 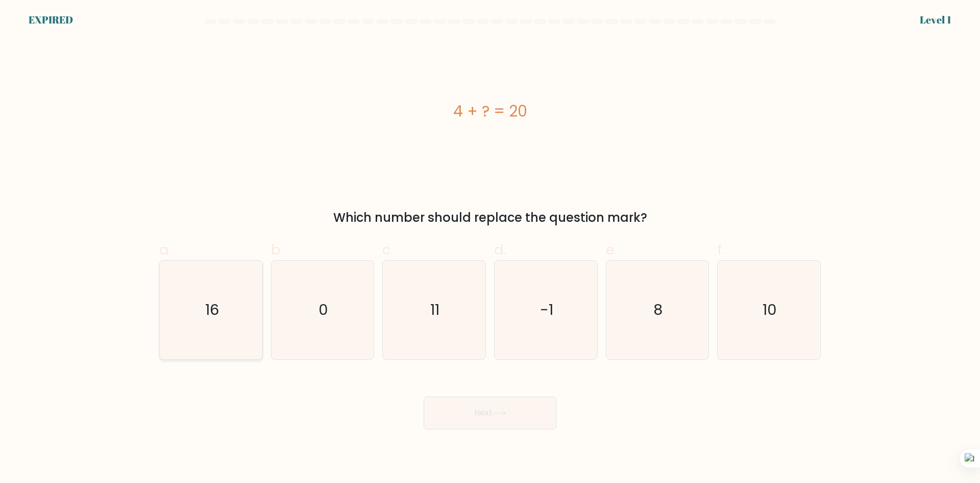 What do you see at coordinates (51, 20) in the screenshot?
I see `div: EXPIRED` at bounding box center [51, 20].